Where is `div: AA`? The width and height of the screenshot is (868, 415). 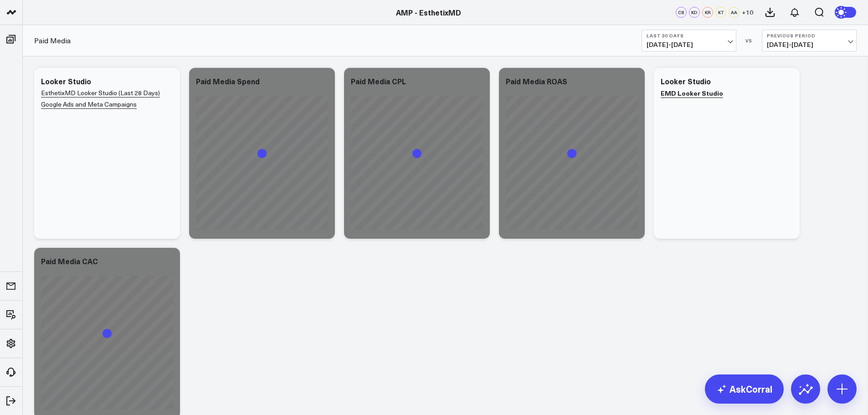
div: AA is located at coordinates (734, 12).